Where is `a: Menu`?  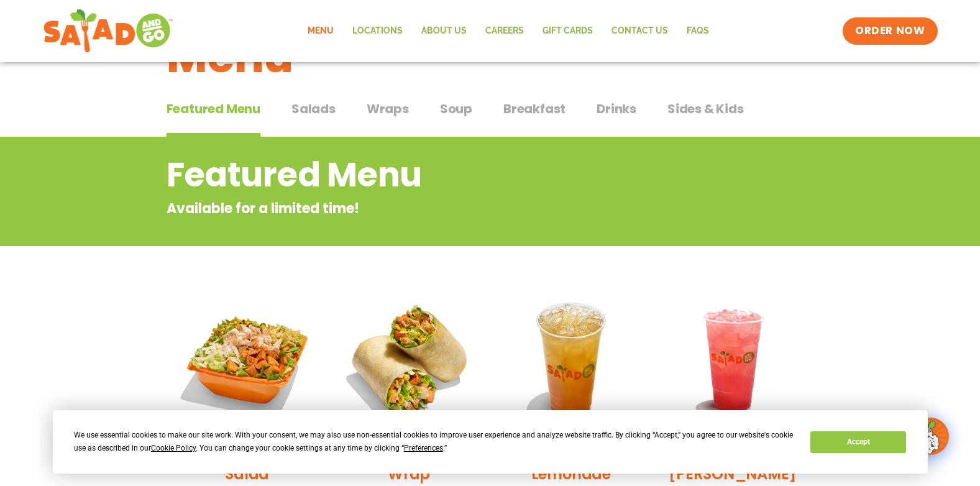 a: Menu is located at coordinates (321, 31).